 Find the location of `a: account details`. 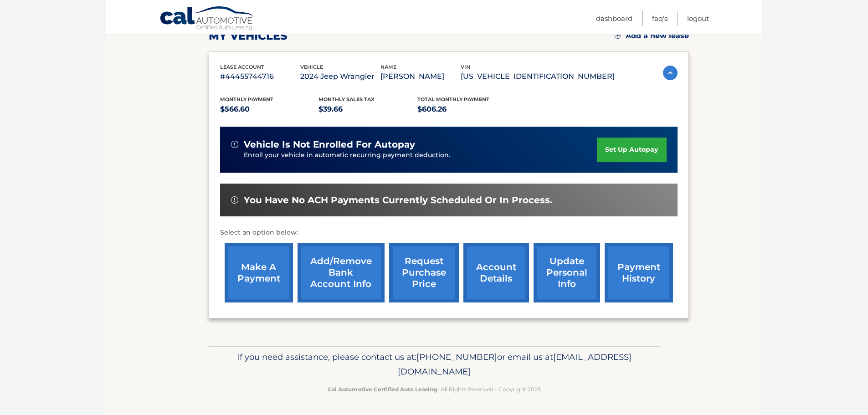

a: account details is located at coordinates (496, 273).